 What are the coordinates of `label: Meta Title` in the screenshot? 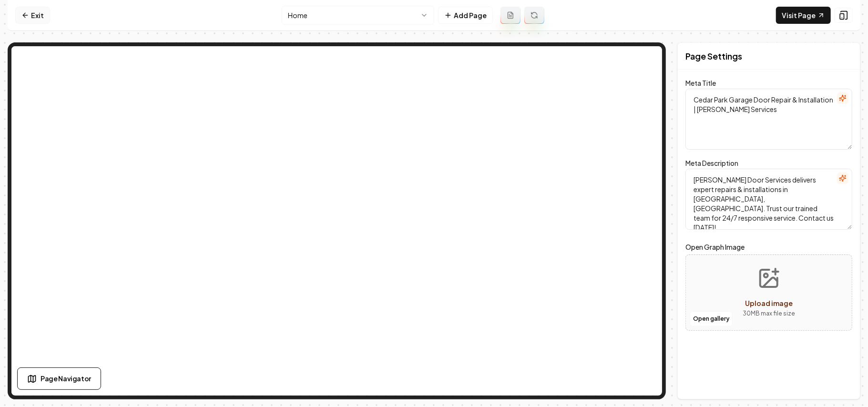 It's located at (700, 83).